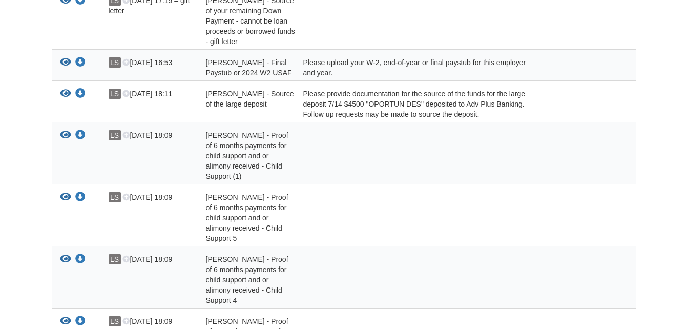 The image size is (688, 329). Describe the element at coordinates (80, 63) in the screenshot. I see `a: Download Laura Somers - Final Paystub or 2024 W2 USAF` at that location.